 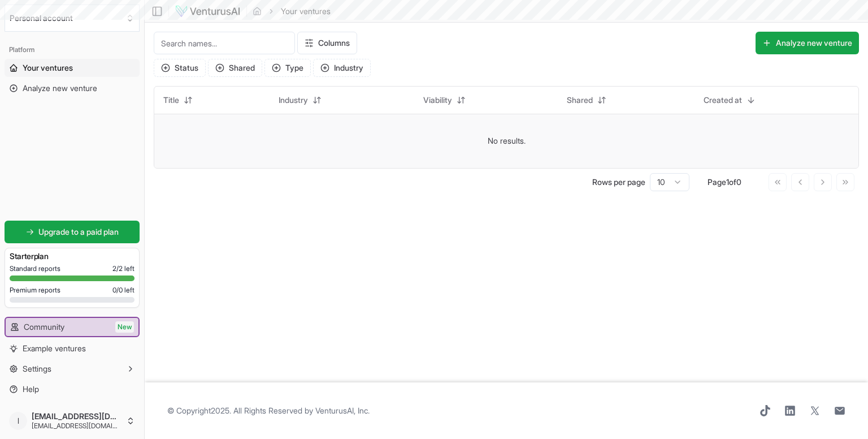 What do you see at coordinates (437, 100) in the screenshot?
I see `span: Viability` at bounding box center [437, 100].